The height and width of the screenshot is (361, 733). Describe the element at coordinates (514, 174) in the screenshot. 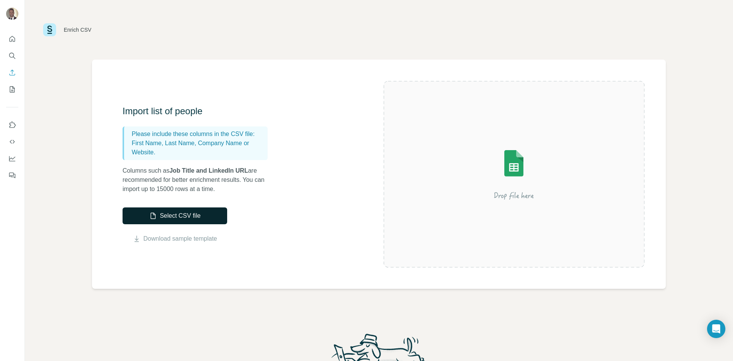

I see `img: Surfe Illustration - Drop file here or select below` at that location.